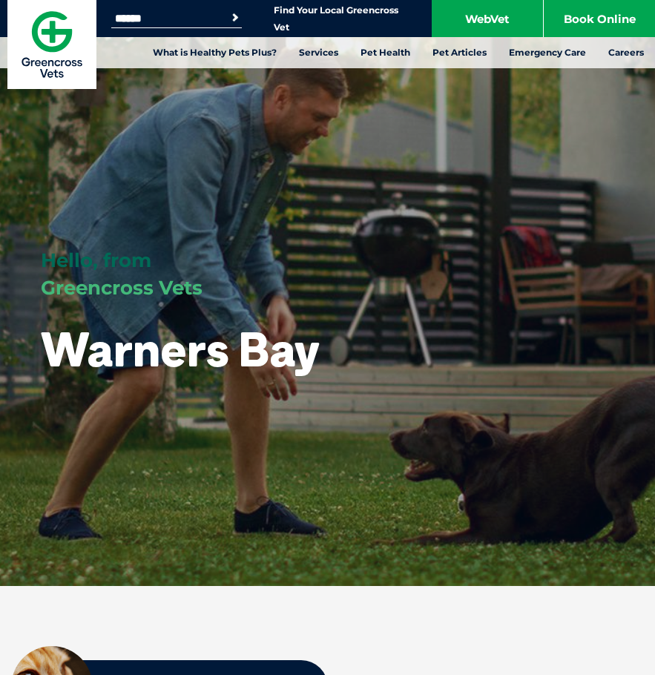 Image resolution: width=655 pixels, height=675 pixels. Describe the element at coordinates (180, 349) in the screenshot. I see `h1: Warners Bay` at that location.